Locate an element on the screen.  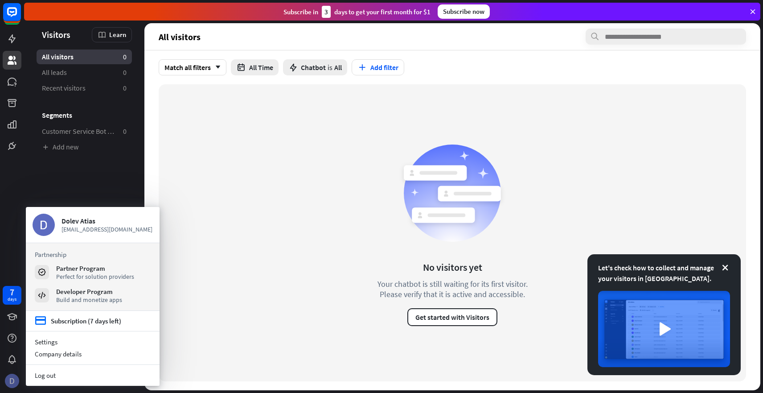
a: Add new is located at coordinates (84, 147).